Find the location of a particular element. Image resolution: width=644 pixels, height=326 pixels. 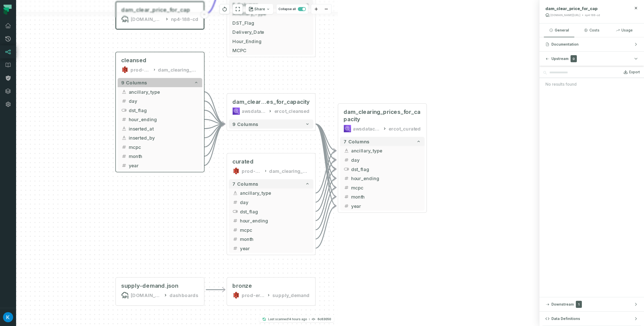

button: Collapse all is located at coordinates (292, 9).